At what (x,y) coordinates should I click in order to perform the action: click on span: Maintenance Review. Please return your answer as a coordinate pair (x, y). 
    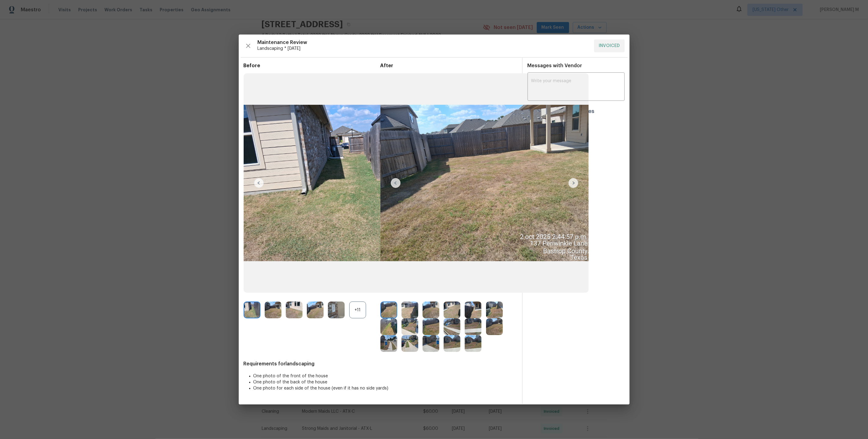
    Looking at the image, I should click on (423, 43).